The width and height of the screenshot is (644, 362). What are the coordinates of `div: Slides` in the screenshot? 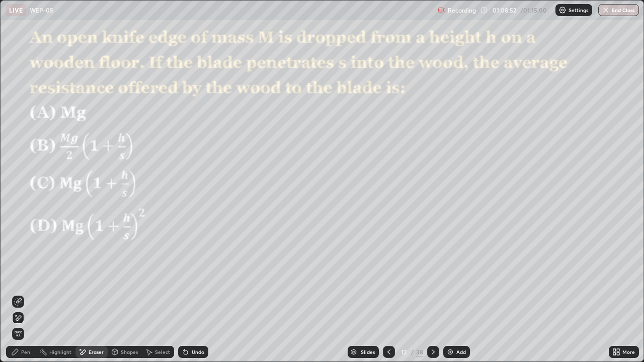 It's located at (368, 352).